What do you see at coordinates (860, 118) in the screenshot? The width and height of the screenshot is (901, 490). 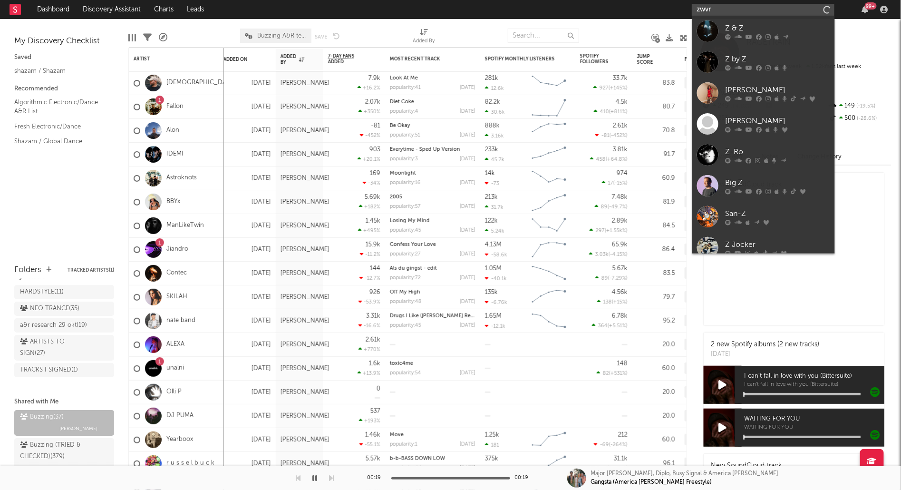 I see `div: 500` at bounding box center [860, 118].